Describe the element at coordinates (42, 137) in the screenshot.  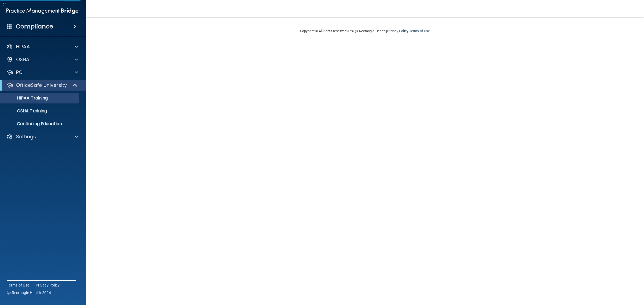
I see `a: Settings` at that location.